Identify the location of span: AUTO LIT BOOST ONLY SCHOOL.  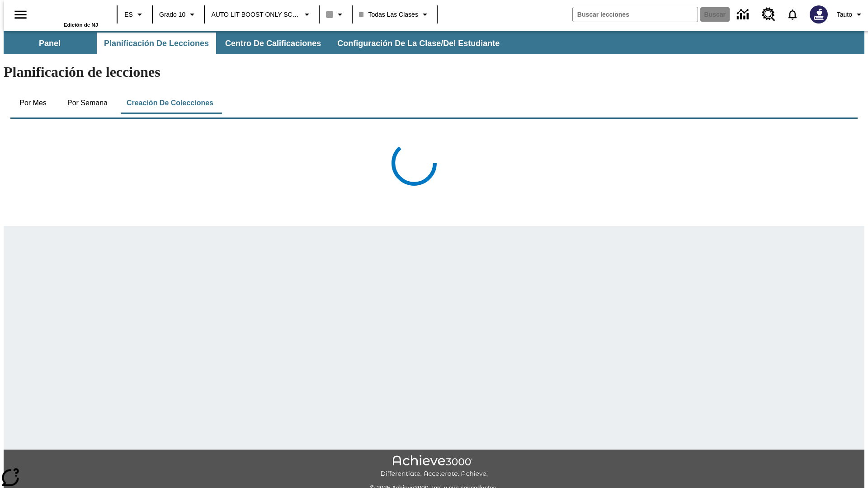
(256, 14).